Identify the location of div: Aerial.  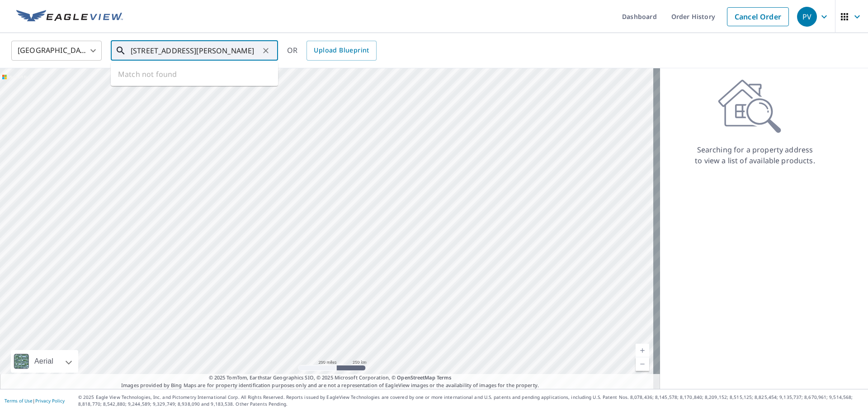
(44, 361).